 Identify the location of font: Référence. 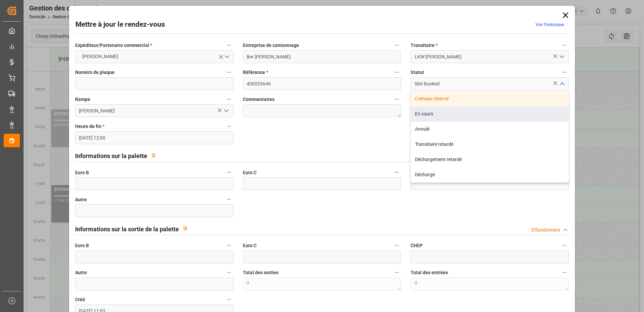
(254, 72).